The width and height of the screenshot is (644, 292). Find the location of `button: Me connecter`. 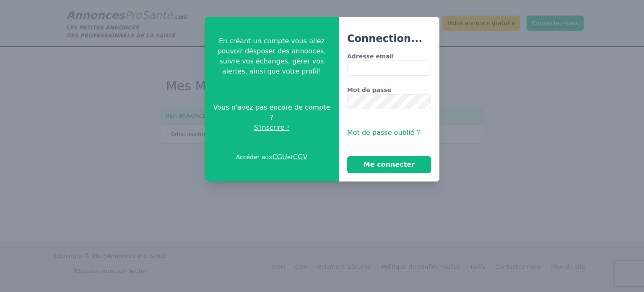

button: Me connecter is located at coordinates (389, 164).